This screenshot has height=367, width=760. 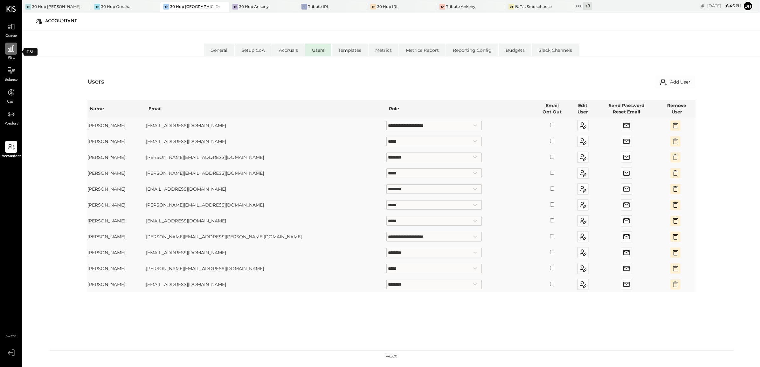 I want to click on div: Users, so click(x=96, y=82).